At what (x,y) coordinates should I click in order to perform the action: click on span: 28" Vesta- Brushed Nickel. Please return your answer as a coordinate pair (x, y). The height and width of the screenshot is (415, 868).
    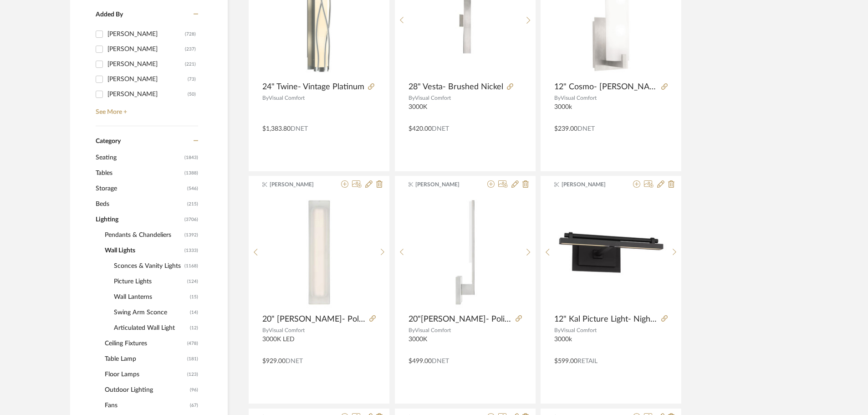
    Looking at the image, I should click on (456, 87).